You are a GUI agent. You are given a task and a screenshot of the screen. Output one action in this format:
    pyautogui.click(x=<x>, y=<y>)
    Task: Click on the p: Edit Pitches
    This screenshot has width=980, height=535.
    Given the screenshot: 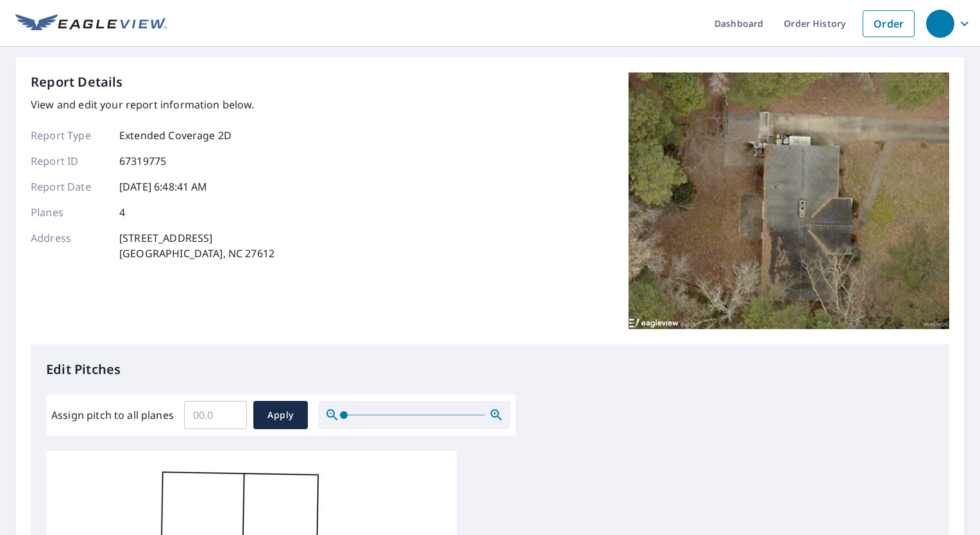 What is the action you would take?
    pyautogui.click(x=490, y=370)
    